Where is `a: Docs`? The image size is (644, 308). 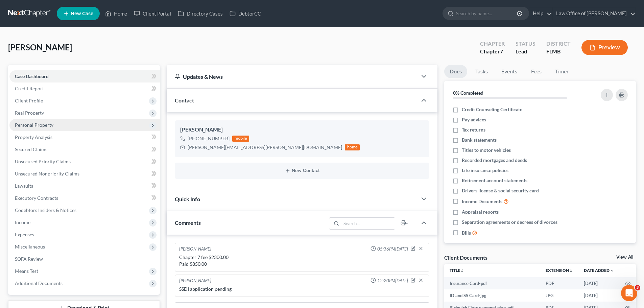 a: Docs is located at coordinates (456, 71).